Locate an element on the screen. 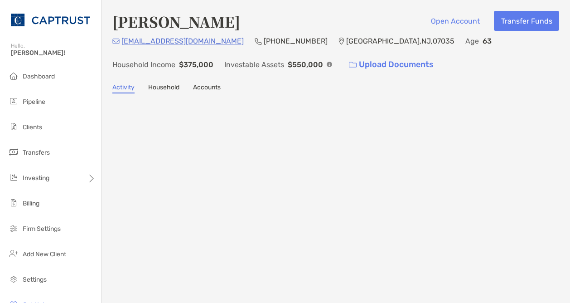  span: Clients is located at coordinates (32, 127).